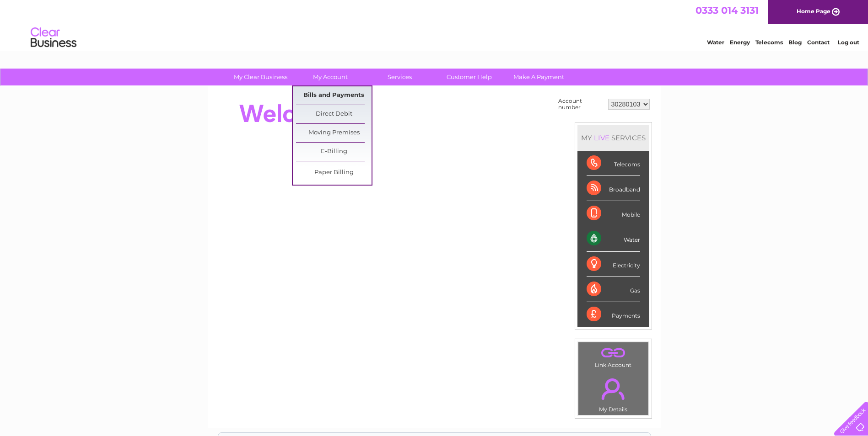  What do you see at coordinates (848, 42) in the screenshot?
I see `a: Log out` at bounding box center [848, 42].